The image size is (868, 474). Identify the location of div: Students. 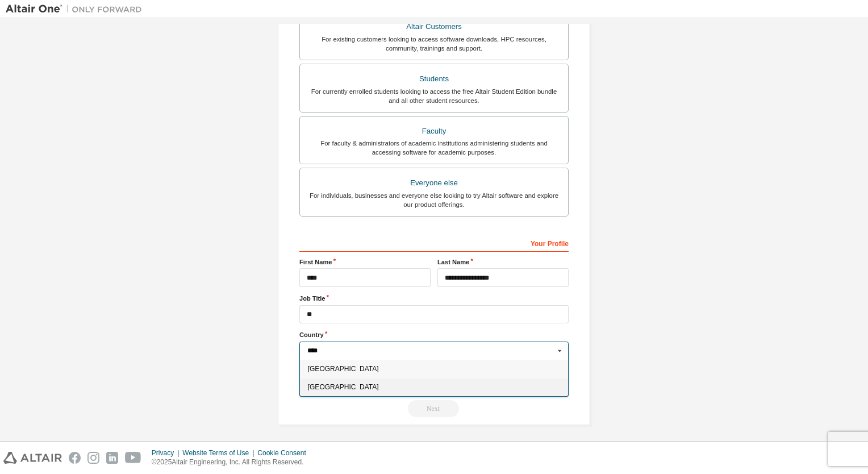
(434, 79).